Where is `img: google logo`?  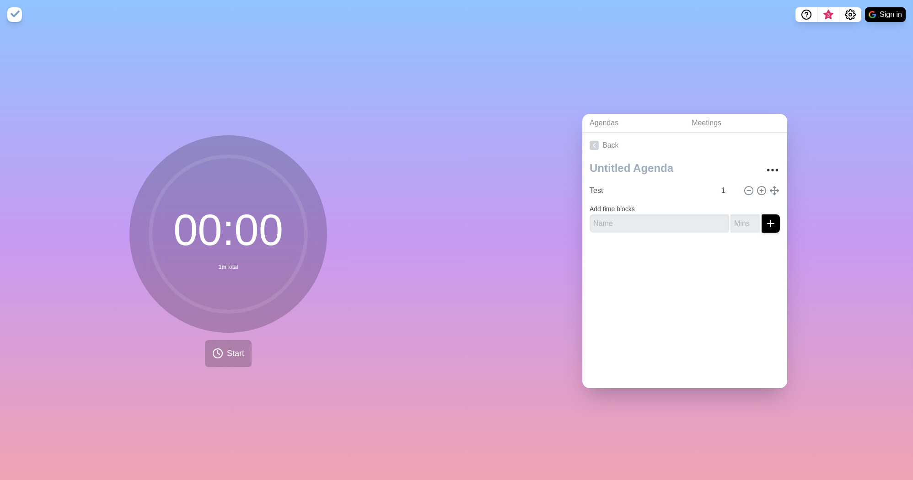
img: google logo is located at coordinates (872, 15).